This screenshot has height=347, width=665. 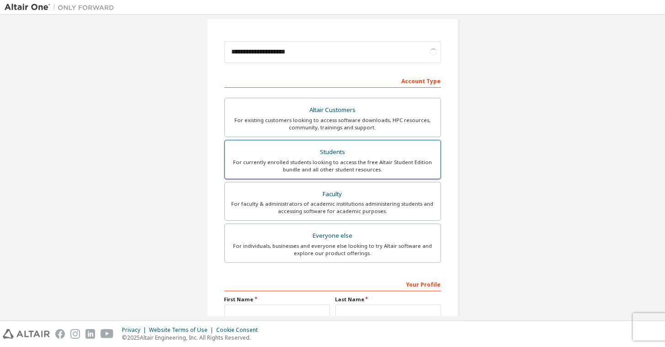 What do you see at coordinates (182, 330) in the screenshot?
I see `div: Website Terms of Use` at bounding box center [182, 330].